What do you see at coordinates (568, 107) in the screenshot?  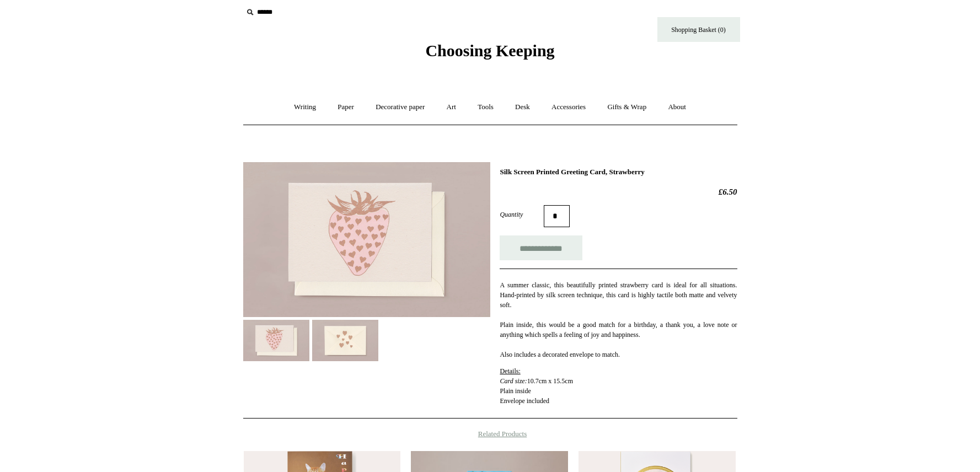 I see `a: Accessories` at bounding box center [568, 107].